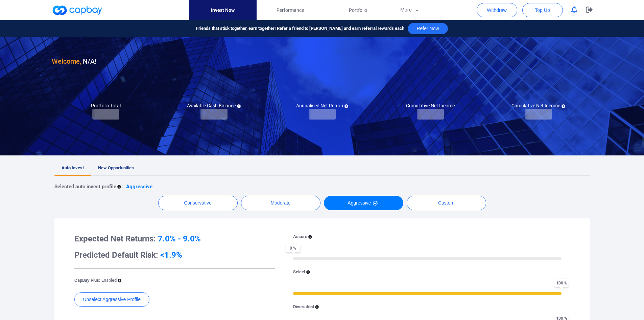  Describe the element at coordinates (86, 187) in the screenshot. I see `p: Selected auto invest profile` at that location.